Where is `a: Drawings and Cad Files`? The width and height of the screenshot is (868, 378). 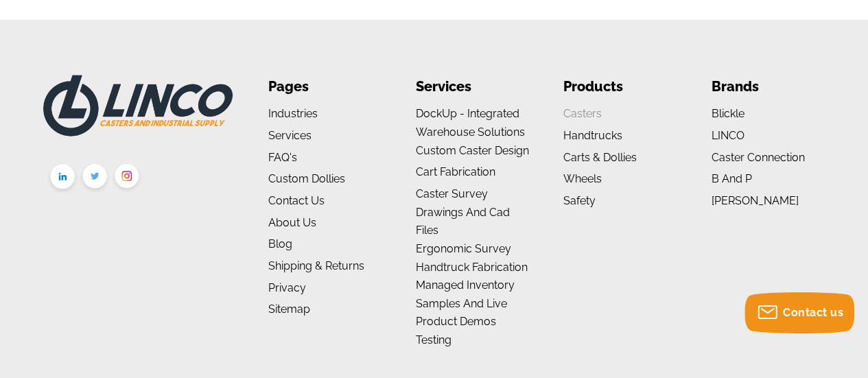
a: Drawings and Cad Files is located at coordinates (462, 222).